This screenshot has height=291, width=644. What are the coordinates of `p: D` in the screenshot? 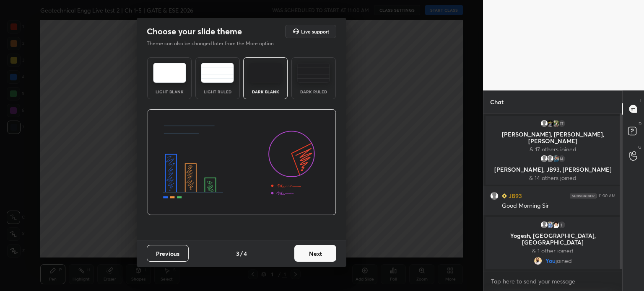 It's located at (640, 123).